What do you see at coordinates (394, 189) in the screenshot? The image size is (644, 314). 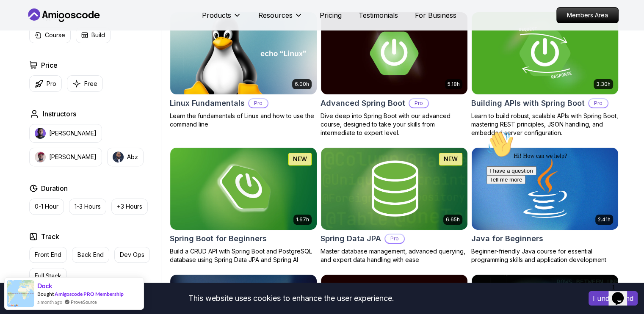 I see `img: Spring Data JPA card` at bounding box center [394, 189].